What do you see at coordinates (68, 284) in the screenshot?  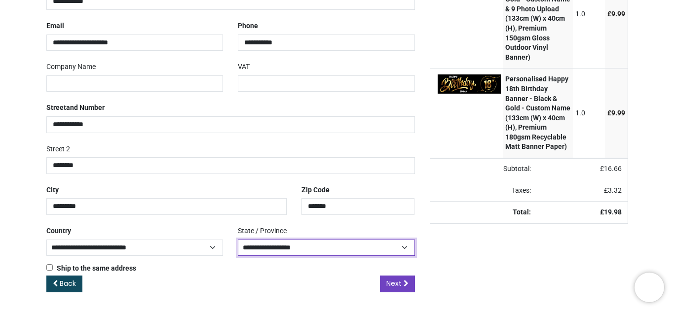 I see `span: Back` at bounding box center [68, 284].